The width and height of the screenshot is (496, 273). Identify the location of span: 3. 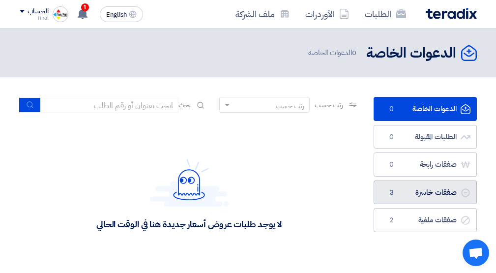
(392, 193).